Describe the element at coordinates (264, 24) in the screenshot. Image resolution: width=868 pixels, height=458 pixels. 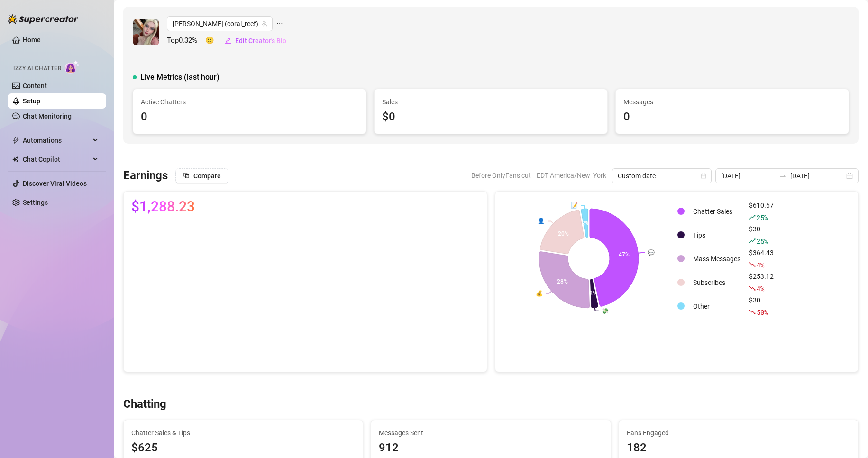
I see `span: team` at that location.